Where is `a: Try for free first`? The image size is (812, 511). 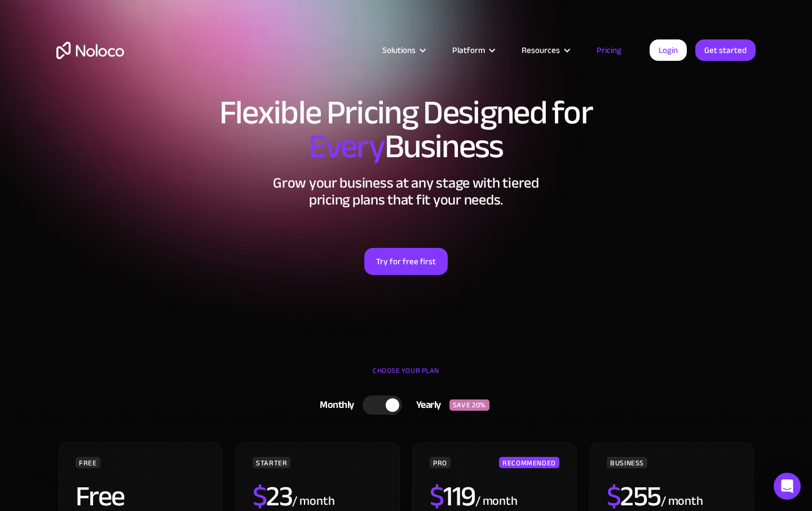
a: Try for free first is located at coordinates (406, 262).